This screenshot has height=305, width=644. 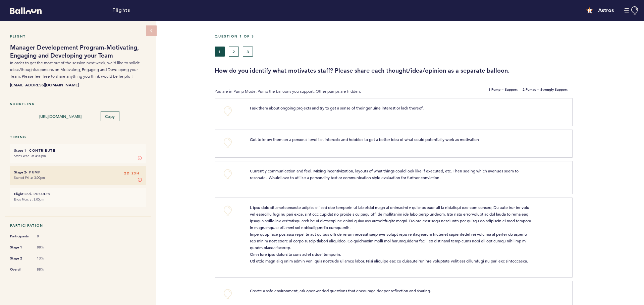 I want to click on a: Flights, so click(x=121, y=10).